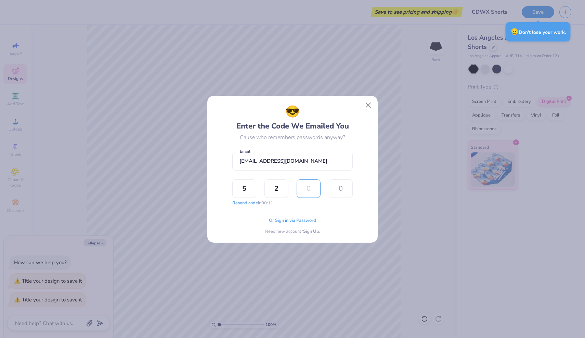 Image resolution: width=585 pixels, height=338 pixels. What do you see at coordinates (293, 118) in the screenshot?
I see `div: Enter the Code We Emailed You` at bounding box center [293, 118].